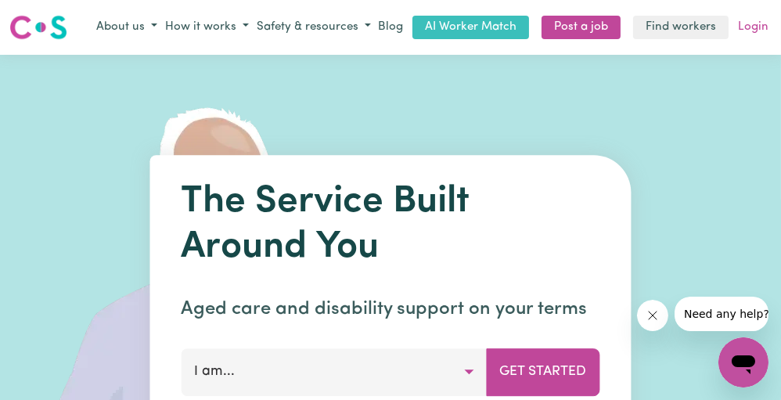 This screenshot has width=781, height=400. What do you see at coordinates (52, 17) in the screenshot?
I see `span: Need any help?` at bounding box center [52, 17].